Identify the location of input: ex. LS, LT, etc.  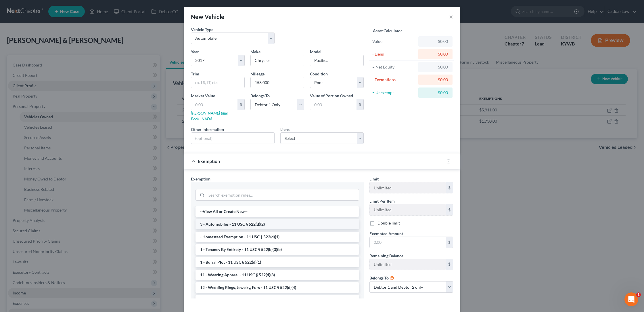
(217, 83).